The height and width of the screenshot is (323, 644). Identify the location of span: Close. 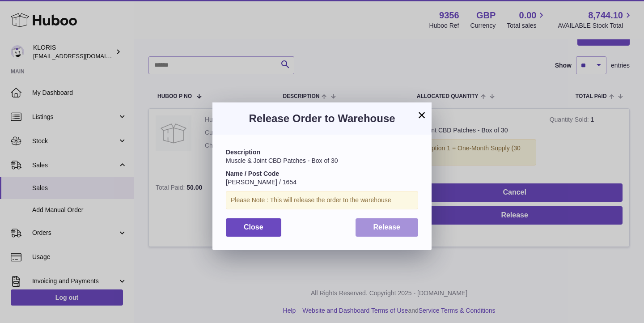
(254, 227).